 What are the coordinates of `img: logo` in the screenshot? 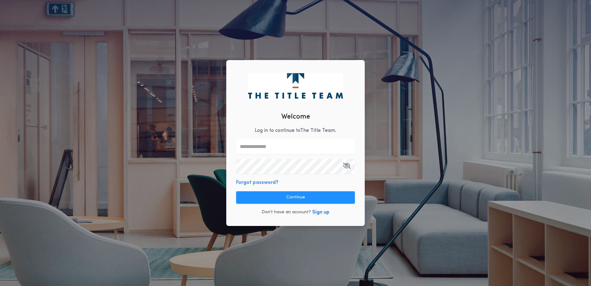 It's located at (295, 86).